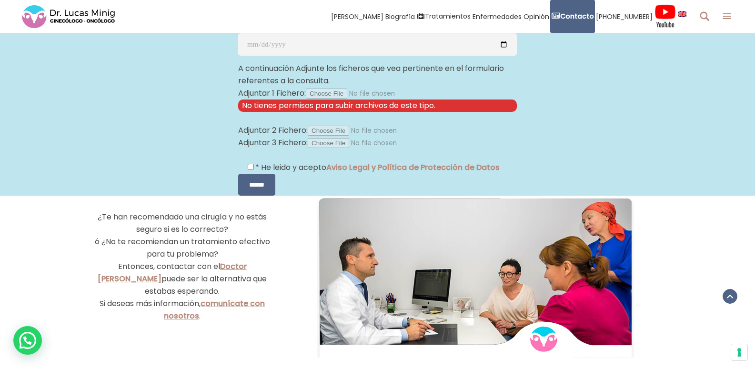 The image size is (755, 368). Describe the element at coordinates (400, 16) in the screenshot. I see `span: Biografía` at that location.